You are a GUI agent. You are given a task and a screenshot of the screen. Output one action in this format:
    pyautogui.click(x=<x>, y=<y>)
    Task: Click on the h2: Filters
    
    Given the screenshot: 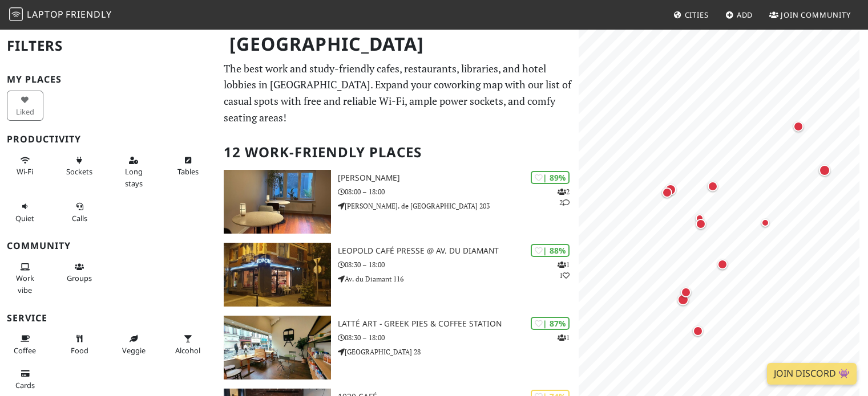 What is the action you would take?
    pyautogui.click(x=109, y=46)
    